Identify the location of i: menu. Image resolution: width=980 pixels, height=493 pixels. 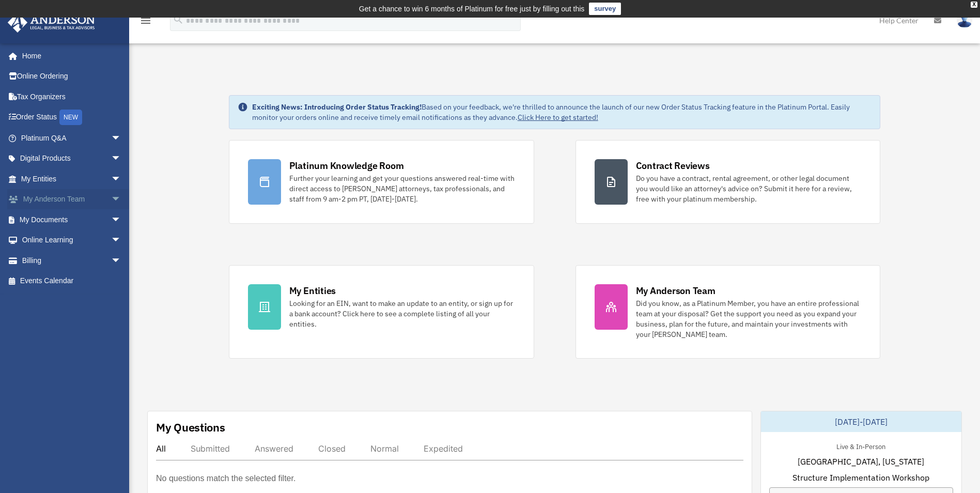
(146, 21).